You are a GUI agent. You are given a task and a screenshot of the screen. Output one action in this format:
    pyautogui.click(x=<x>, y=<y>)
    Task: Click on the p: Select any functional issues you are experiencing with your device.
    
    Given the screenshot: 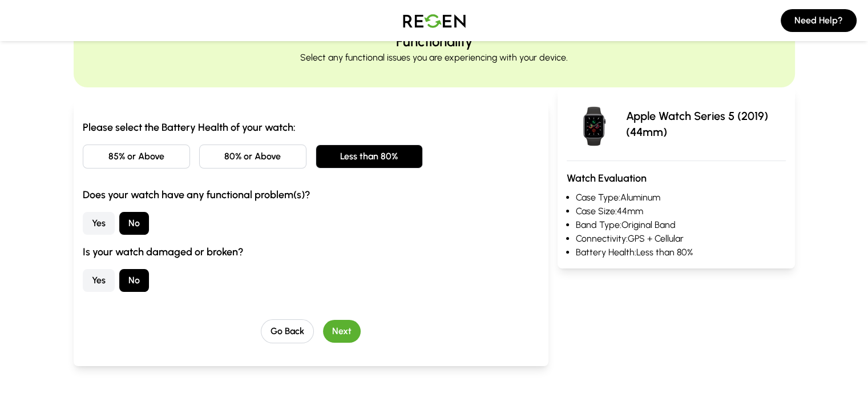 What is the action you would take?
    pyautogui.click(x=433, y=58)
    